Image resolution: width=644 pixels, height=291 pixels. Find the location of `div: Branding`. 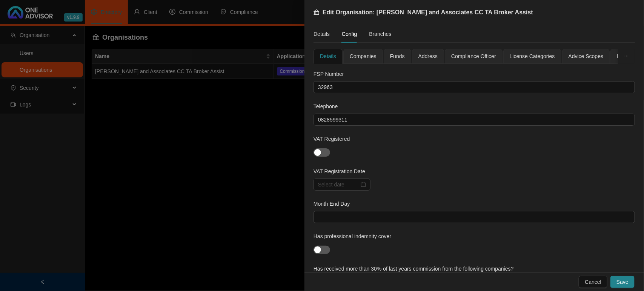

div: Branding is located at coordinates (628, 56).